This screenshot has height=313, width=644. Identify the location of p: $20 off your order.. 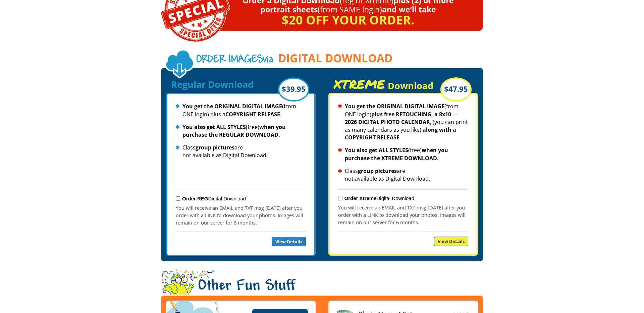
(331, 19).